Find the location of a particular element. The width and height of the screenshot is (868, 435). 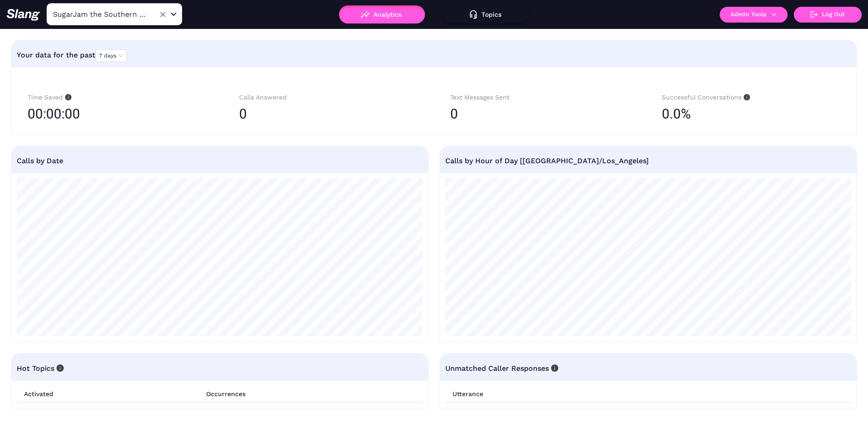

span: 0.0% is located at coordinates (676, 114).